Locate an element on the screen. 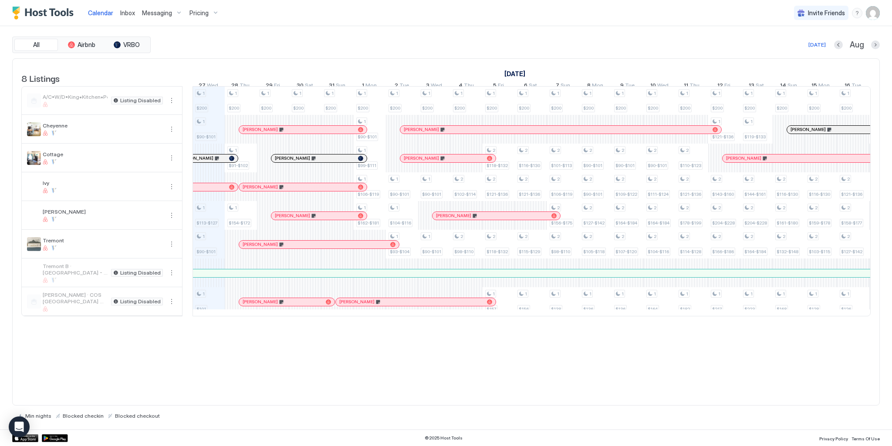  span: $105-$118 is located at coordinates (594, 252).